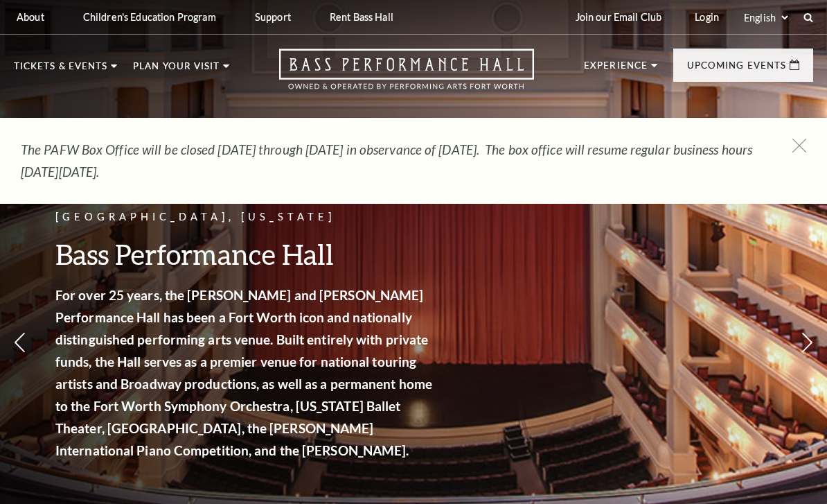 Image resolution: width=827 pixels, height=504 pixels. What do you see at coordinates (246, 254) in the screenshot?
I see `h3: Bass Performance Hall` at bounding box center [246, 254].